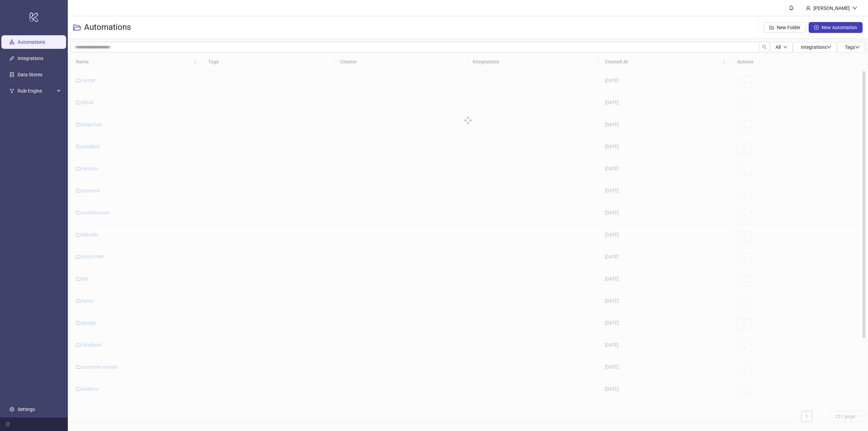  What do you see at coordinates (835, 27) in the screenshot?
I see `button: New Automation` at bounding box center [835, 27].